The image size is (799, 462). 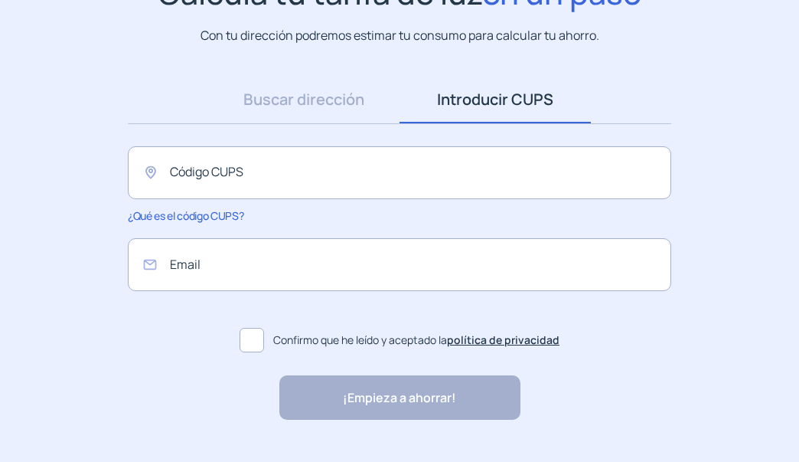 I want to click on p: Con tu dirección podremos estimar tu consumo para calcular tu ahorro., so click(x=400, y=35).